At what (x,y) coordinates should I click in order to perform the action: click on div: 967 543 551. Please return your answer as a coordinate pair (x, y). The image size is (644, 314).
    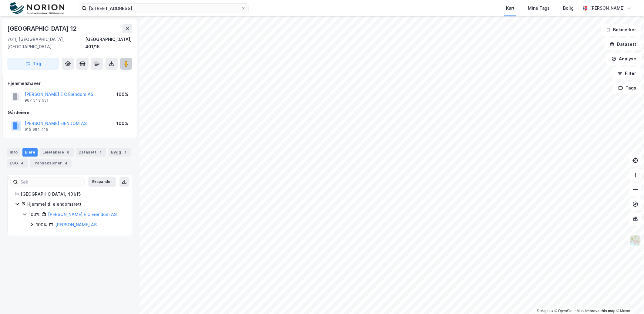
    Looking at the image, I should click on (36, 100).